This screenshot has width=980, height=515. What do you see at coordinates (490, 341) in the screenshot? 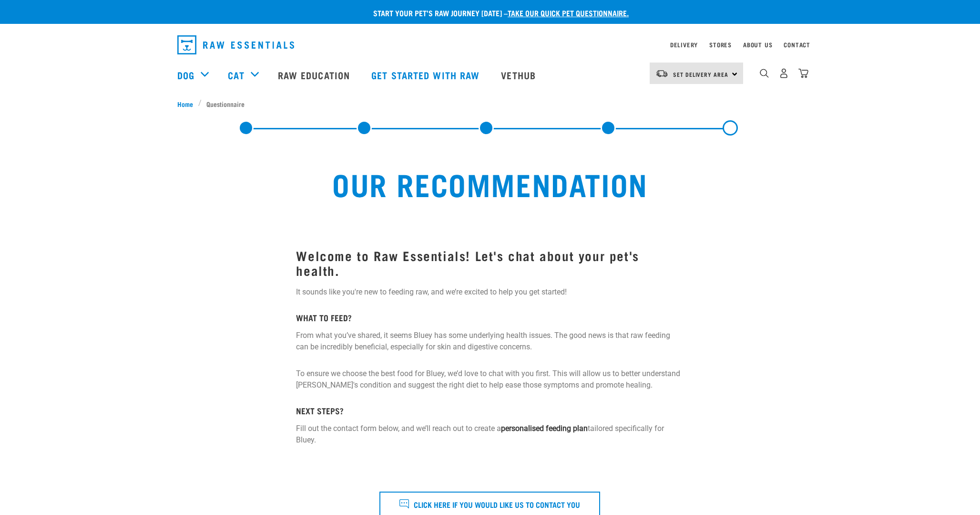
I see `p: From what you’ve shared, it seems Bluey has some underlying health issues. The good news is that ...` at bounding box center [490, 341].